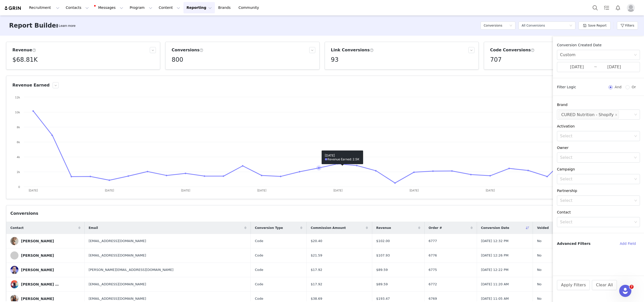 The width and height of the screenshot is (644, 302). I want to click on img: placeholder-profile.jpg, so click(631, 8).